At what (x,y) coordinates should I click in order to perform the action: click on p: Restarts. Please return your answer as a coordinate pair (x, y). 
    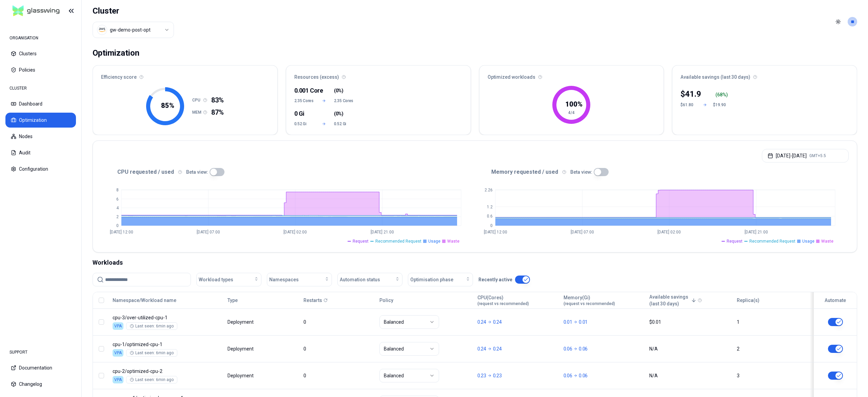
    Looking at the image, I should click on (313, 300).